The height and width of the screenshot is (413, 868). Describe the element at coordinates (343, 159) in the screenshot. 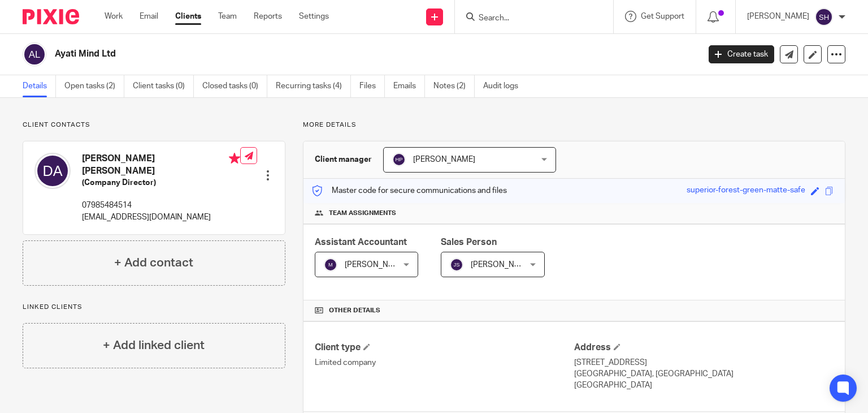

I see `h3: Client manager` at that location.